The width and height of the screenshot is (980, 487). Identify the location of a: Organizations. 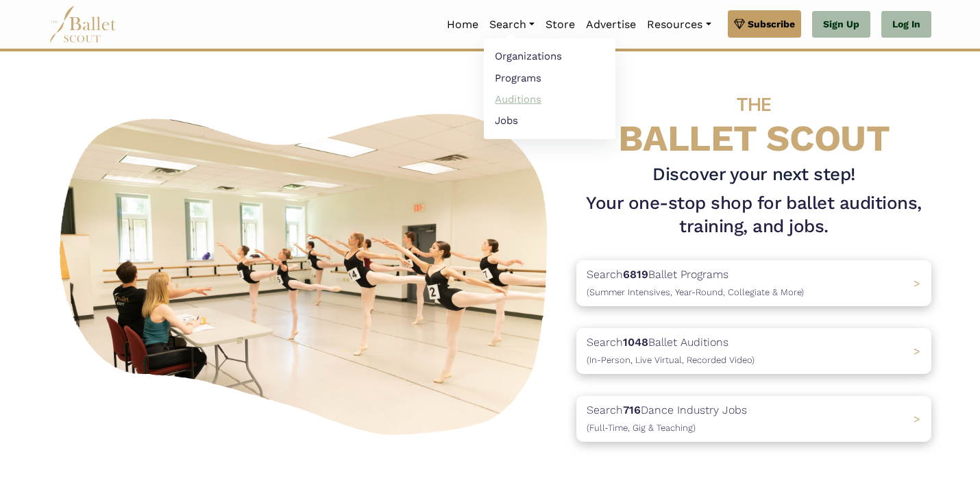
(549, 56).